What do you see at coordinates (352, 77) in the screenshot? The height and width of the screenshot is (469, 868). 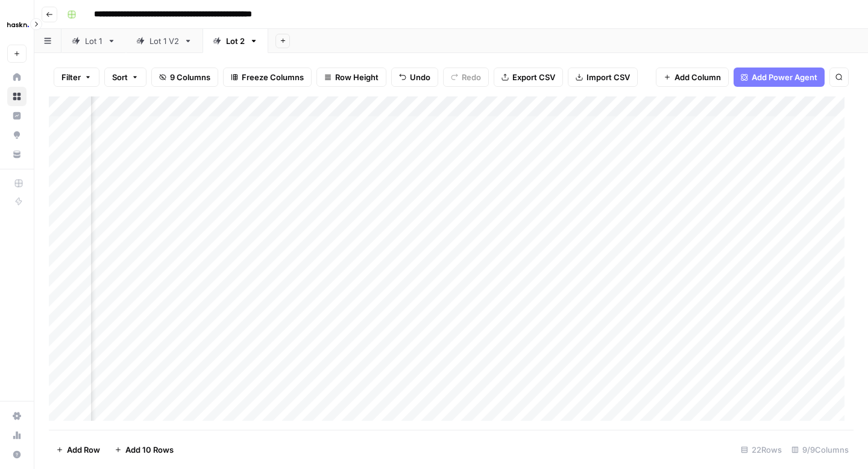 I see `button: Row Height` at bounding box center [352, 77].